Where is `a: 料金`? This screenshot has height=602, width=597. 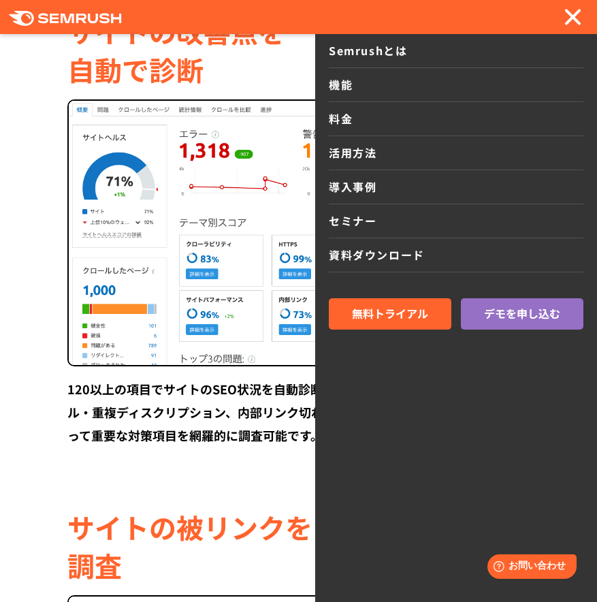
a: 料金 is located at coordinates (456, 119).